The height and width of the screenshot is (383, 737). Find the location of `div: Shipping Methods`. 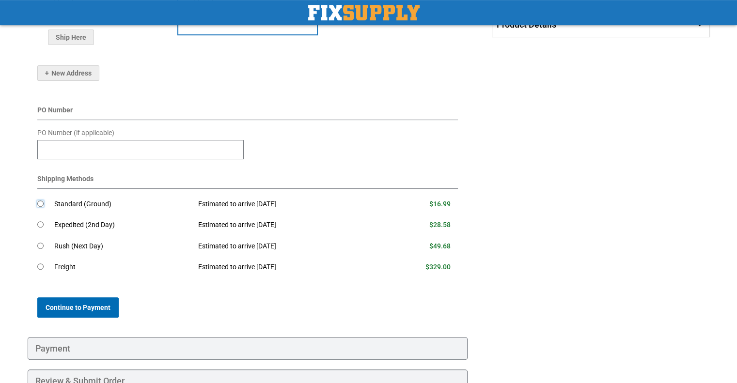

div: Shipping Methods is located at coordinates (248, 181).